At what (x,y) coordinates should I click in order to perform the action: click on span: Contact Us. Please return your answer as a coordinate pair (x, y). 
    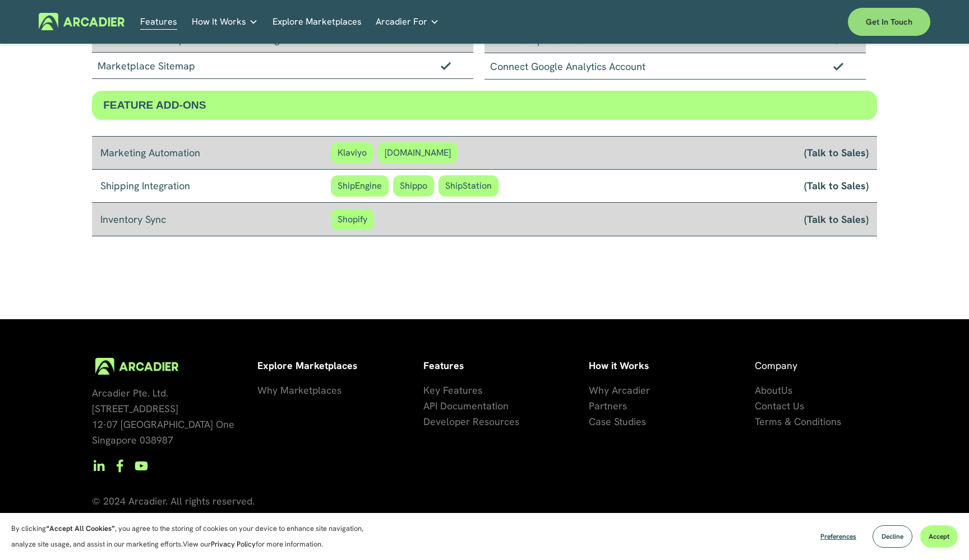
    Looking at the image, I should click on (779, 406).